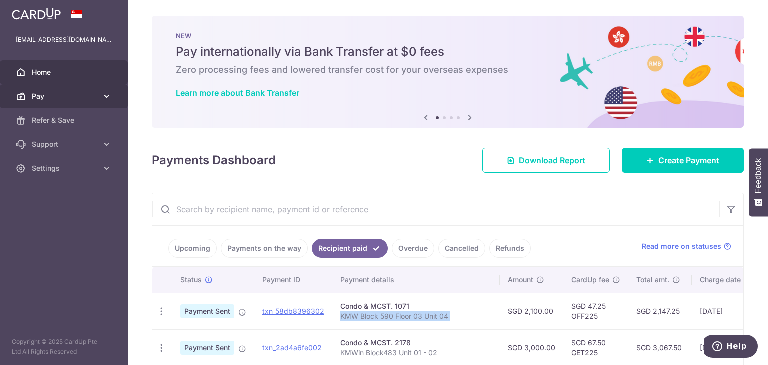 The width and height of the screenshot is (768, 365). Describe the element at coordinates (292, 347) in the screenshot. I see `a: txn_2ad4a6fe002` at that location.